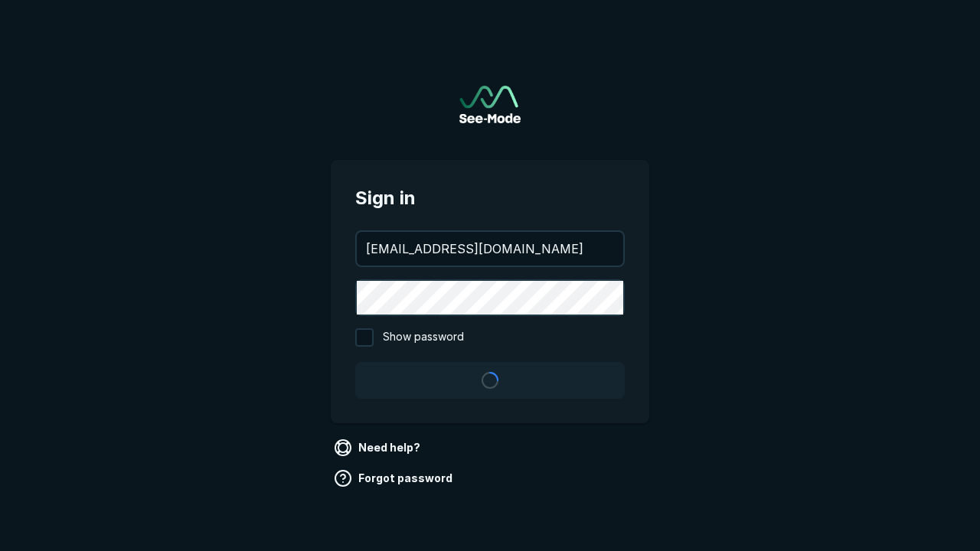  Describe the element at coordinates (490, 198) in the screenshot. I see `span: Sign in` at that location.